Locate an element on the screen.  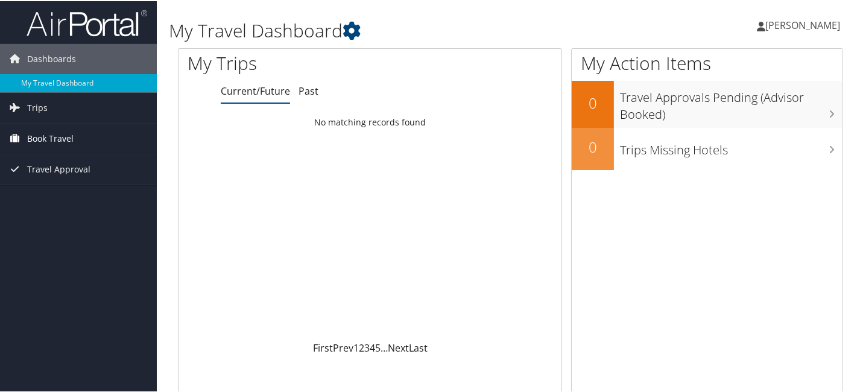
td: No matching records found is located at coordinates (370, 121).